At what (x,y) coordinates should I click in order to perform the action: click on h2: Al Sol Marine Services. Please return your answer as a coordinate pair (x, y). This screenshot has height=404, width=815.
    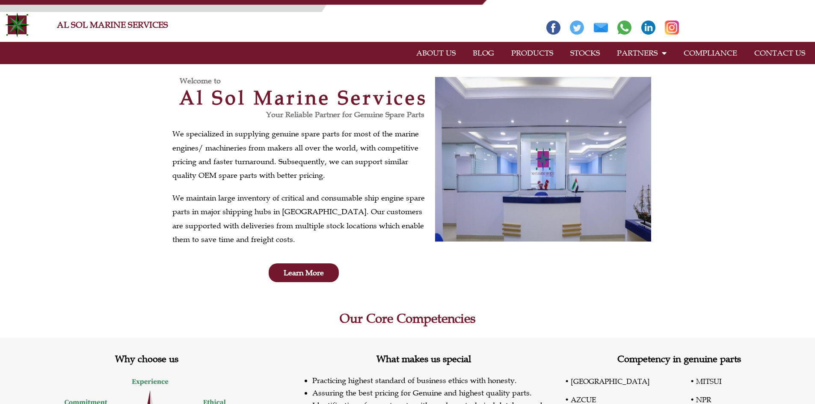
    Looking at the image, I should click on (304, 97).